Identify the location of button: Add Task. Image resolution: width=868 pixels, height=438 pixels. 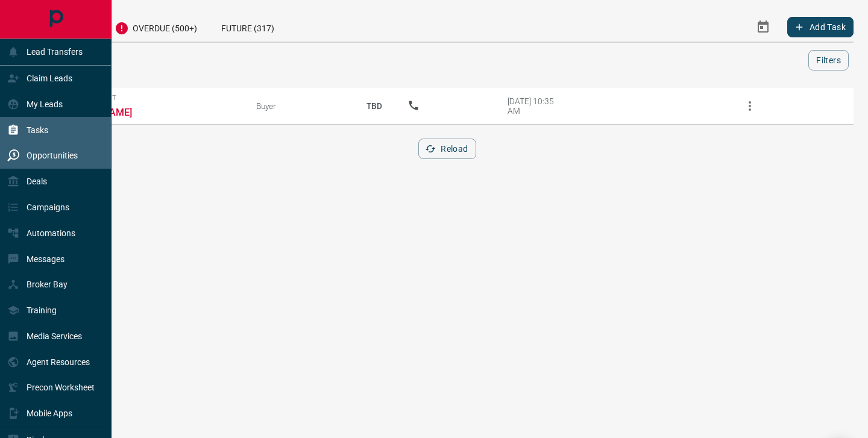
(820, 27).